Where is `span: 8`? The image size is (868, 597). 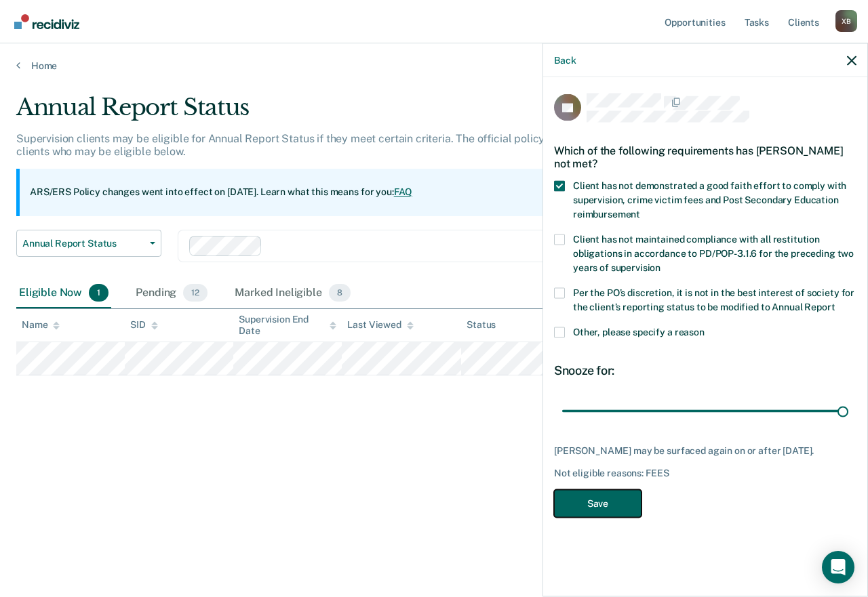
span: 8 is located at coordinates (339, 293).